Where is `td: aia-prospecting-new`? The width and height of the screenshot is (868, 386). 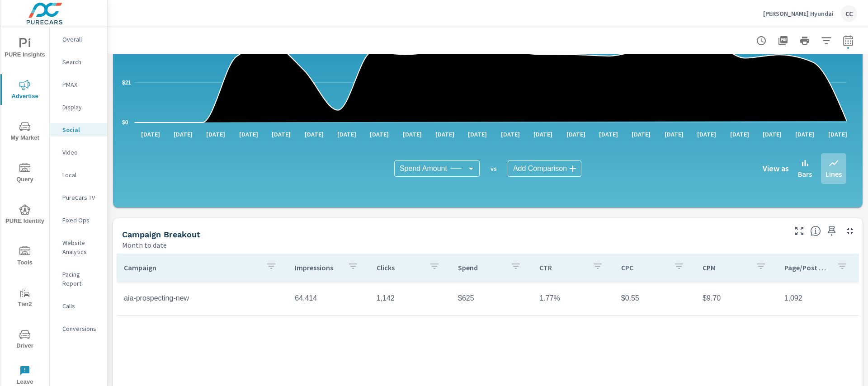 td: aia-prospecting-new is located at coordinates (202, 298).